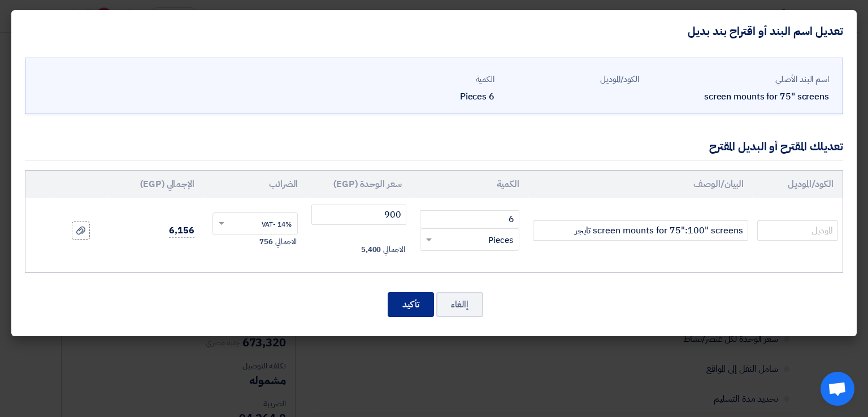 This screenshot has height=417, width=868. What do you see at coordinates (427, 97) in the screenshot?
I see `div: 6 Pieces` at bounding box center [427, 97].